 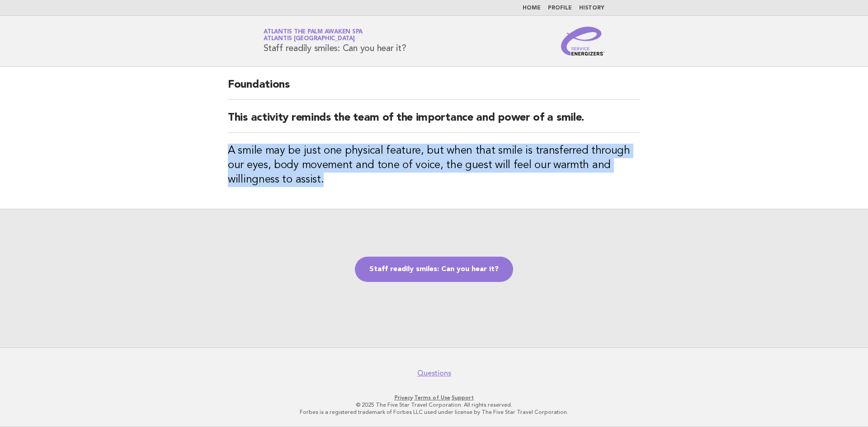 I want to click on h1: Staff readily smiles: Can you hear it?, so click(x=335, y=41).